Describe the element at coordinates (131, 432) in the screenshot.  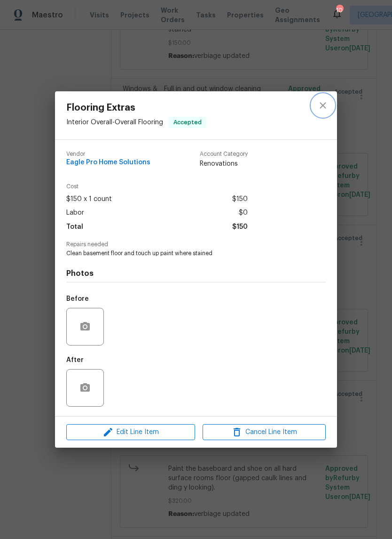
I see `span: Edit Line Item` at that location.